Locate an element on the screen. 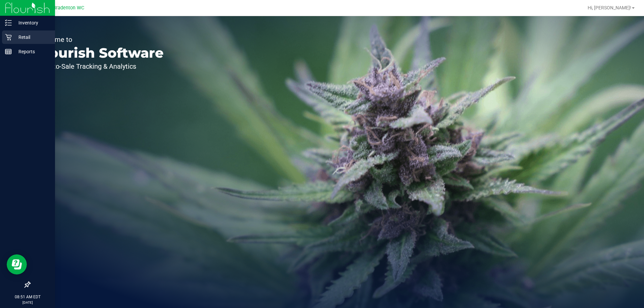  p: Seed-to-Sale Tracking & Analytics is located at coordinates (100, 67).